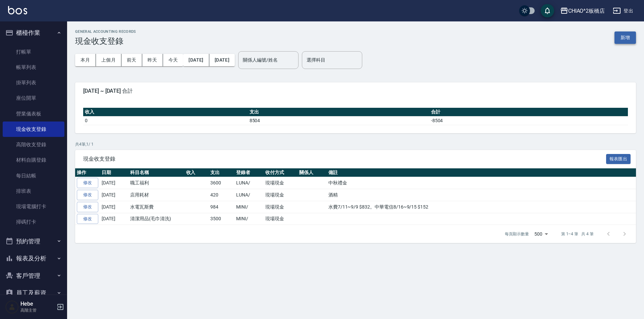  Describe the element at coordinates (547, 11) in the screenshot. I see `button: save` at that location.